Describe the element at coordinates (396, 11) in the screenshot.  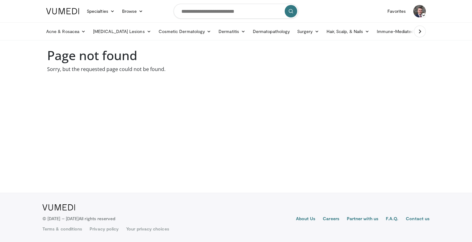
I see `a: Favorites` at that location.